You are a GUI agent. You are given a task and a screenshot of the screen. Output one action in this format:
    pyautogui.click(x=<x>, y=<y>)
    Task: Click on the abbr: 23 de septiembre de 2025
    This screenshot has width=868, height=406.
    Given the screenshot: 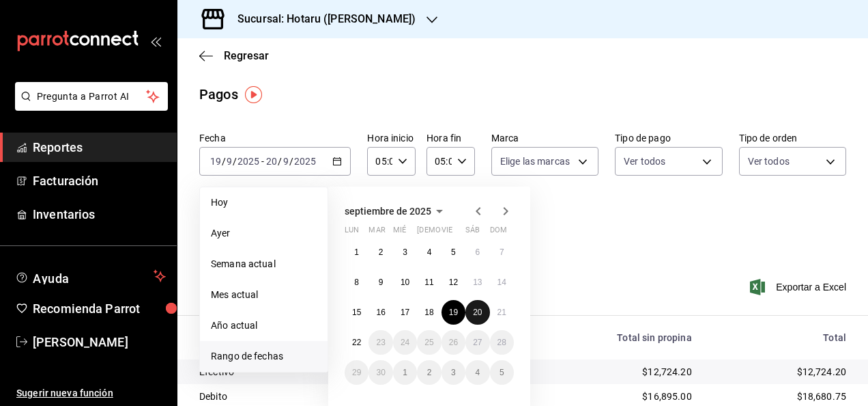 What is the action you would take?
    pyautogui.click(x=380, y=342)
    